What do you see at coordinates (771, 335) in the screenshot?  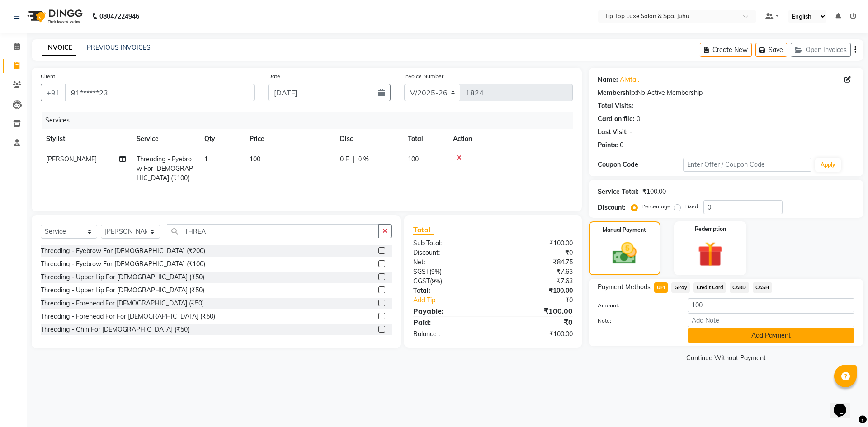 I see `button: Add Payment` at bounding box center [771, 335].